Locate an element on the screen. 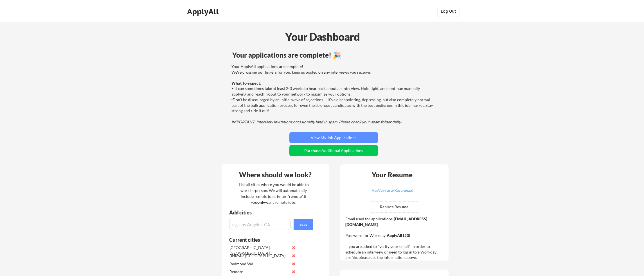 The image size is (644, 276). div: Add cities is located at coordinates (272, 213).